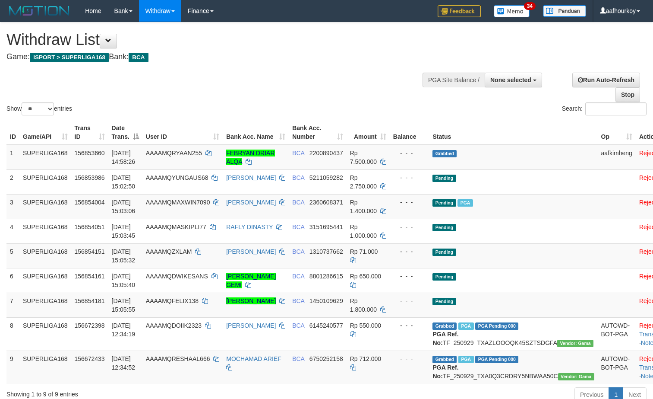 The height and width of the screenshot is (399, 653). What do you see at coordinates (326, 276) in the screenshot?
I see `span: Copy 8801286615 to clipboard` at bounding box center [326, 276].